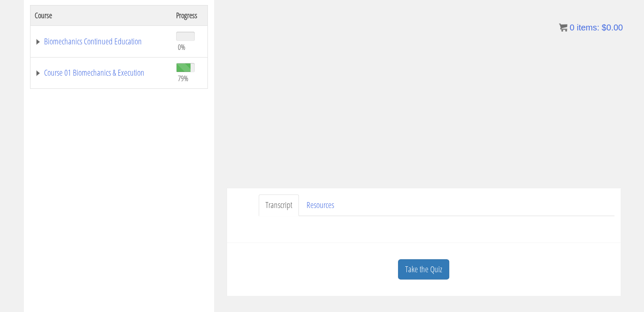 Image resolution: width=644 pixels, height=312 pixels. What do you see at coordinates (572, 28) in the screenshot?
I see `span: 0` at bounding box center [572, 28].